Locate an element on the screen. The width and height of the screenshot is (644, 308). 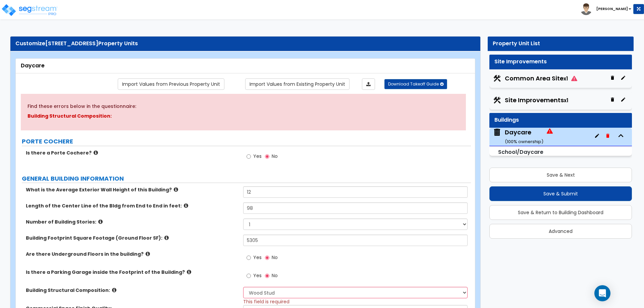
span: Download Takeoff Guide is located at coordinates (414, 84).